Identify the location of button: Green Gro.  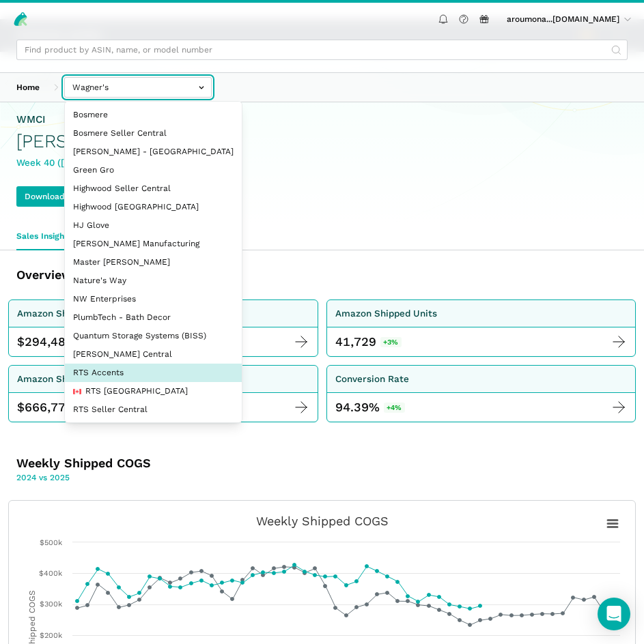
(153, 170).